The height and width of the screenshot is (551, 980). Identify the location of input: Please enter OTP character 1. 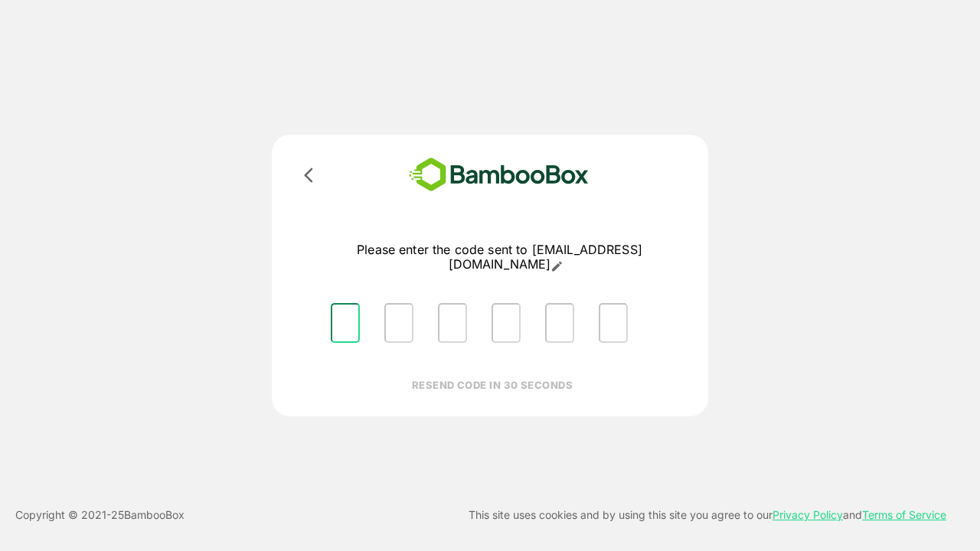
(346, 323).